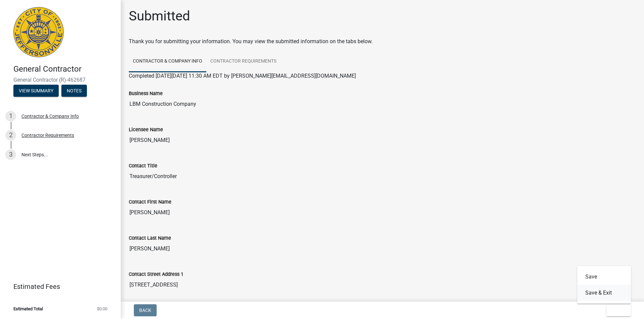 The image size is (644, 319). Describe the element at coordinates (50, 116) in the screenshot. I see `div: Contractor & Company Info` at that location.